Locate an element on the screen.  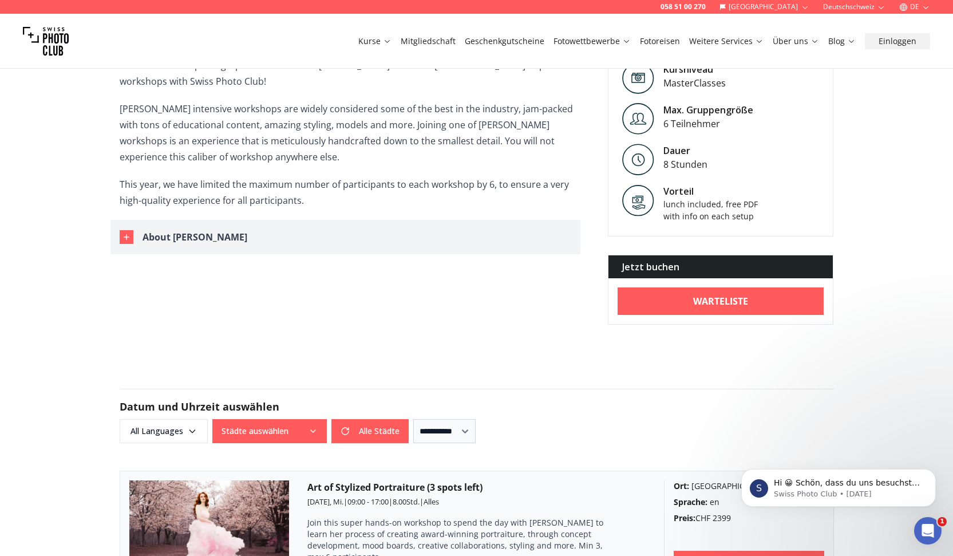
button: Fotoreisen is located at coordinates (660, 41).